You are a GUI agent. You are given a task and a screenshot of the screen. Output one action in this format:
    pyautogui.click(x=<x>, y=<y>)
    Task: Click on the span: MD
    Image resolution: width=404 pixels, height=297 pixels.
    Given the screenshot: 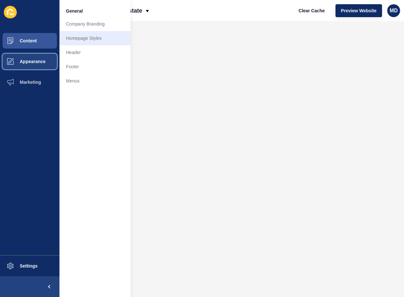 What is the action you would take?
    pyautogui.click(x=394, y=11)
    